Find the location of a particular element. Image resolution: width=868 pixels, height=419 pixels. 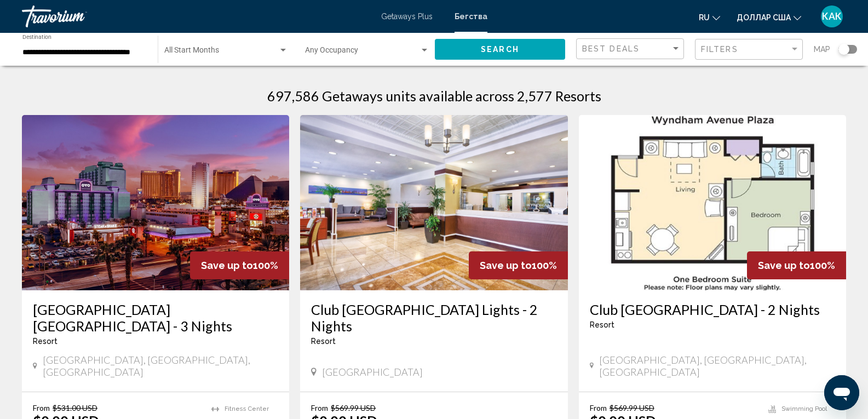

a: Бегства is located at coordinates (471, 16).